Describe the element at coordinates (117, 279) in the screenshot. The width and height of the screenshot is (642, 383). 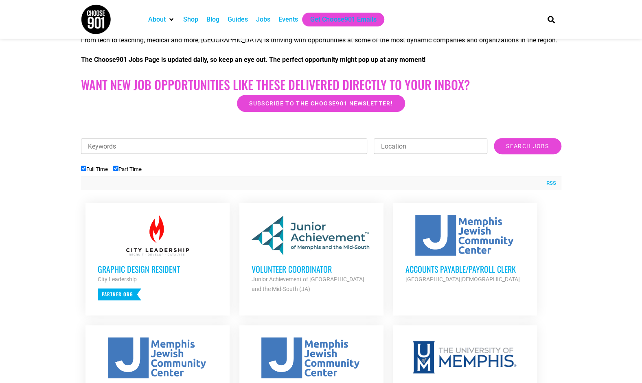
I see `strong: City Leadership` at that location.